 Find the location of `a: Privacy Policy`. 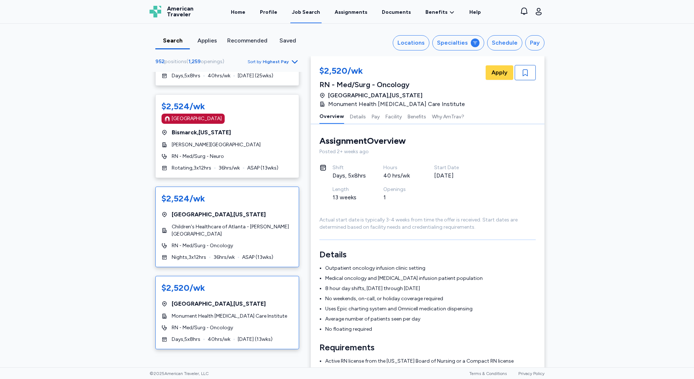

a: Privacy Policy is located at coordinates (532, 374).